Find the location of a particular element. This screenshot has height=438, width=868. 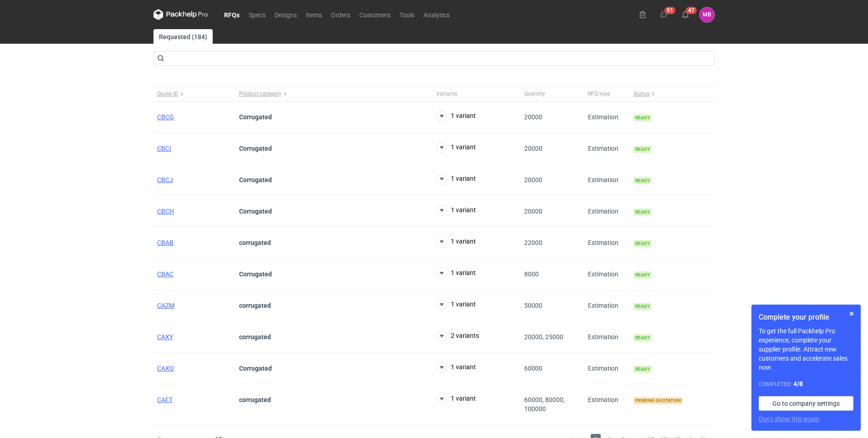

a: RFQs is located at coordinates (232, 15).